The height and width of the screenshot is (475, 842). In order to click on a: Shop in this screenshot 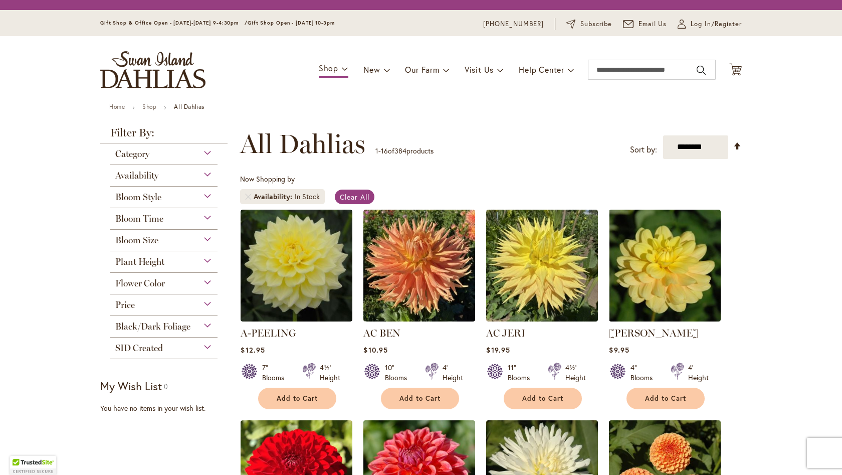, I will do `click(149, 106)`.